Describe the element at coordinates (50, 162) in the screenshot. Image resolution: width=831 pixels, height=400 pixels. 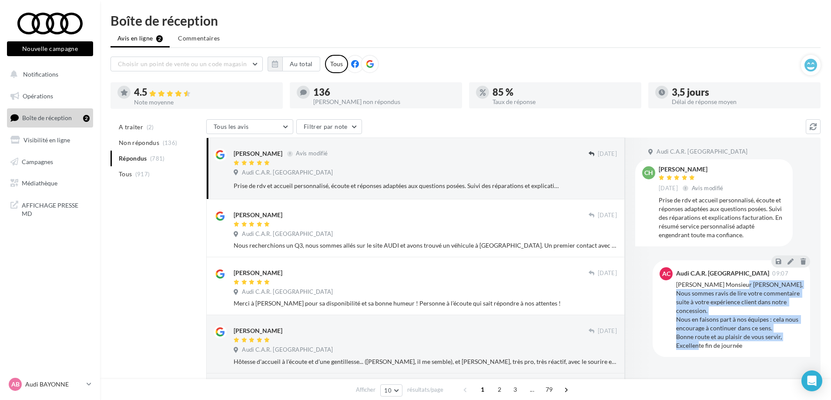
I see `a: Campagnes` at that location.